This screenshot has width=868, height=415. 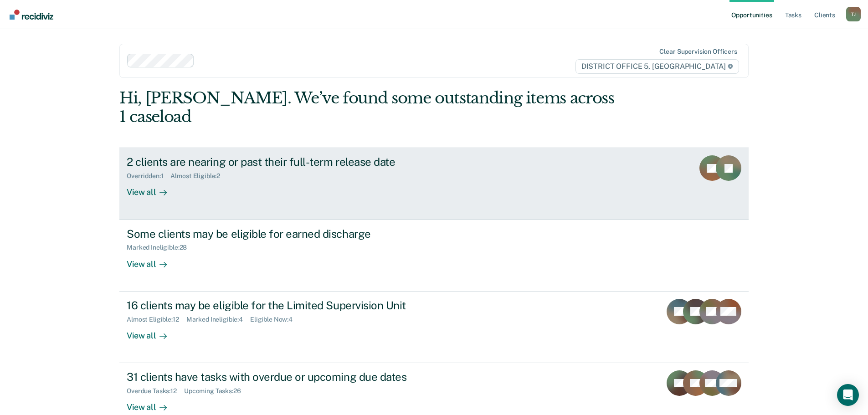 What do you see at coordinates (287, 377) in the screenshot?
I see `div: 31 clients have tasks with overdue or upcoming due dates` at bounding box center [287, 377].